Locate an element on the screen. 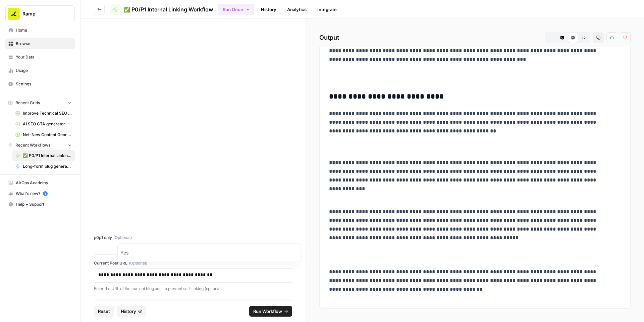  a: Improve Technical SEO for Page is located at coordinates (44, 113).